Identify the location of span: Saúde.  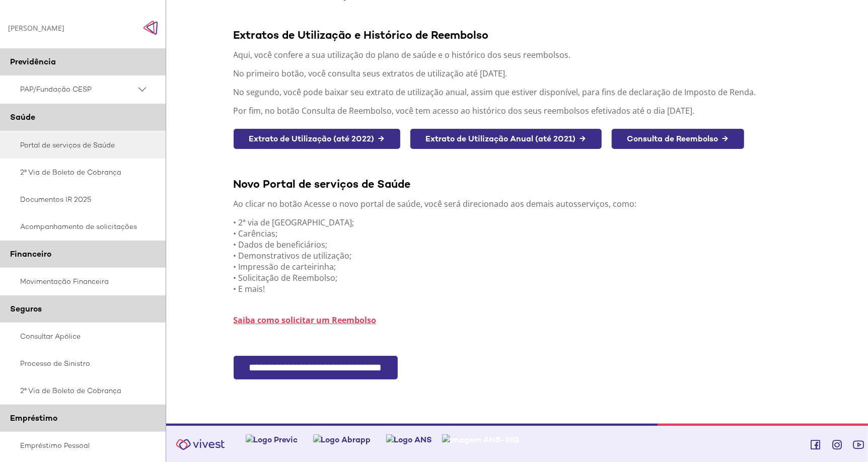
(23, 117).